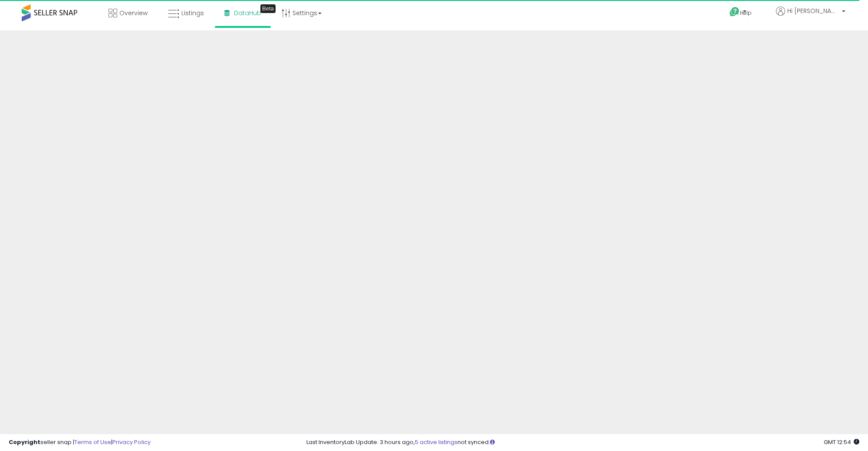 The height and width of the screenshot is (451, 868). Describe the element at coordinates (268, 9) in the screenshot. I see `div: Tooltip anchor` at that location.